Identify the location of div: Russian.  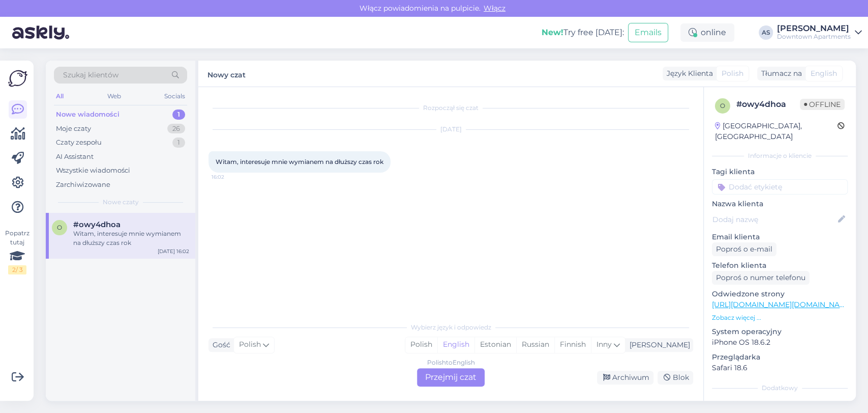
(535, 345).